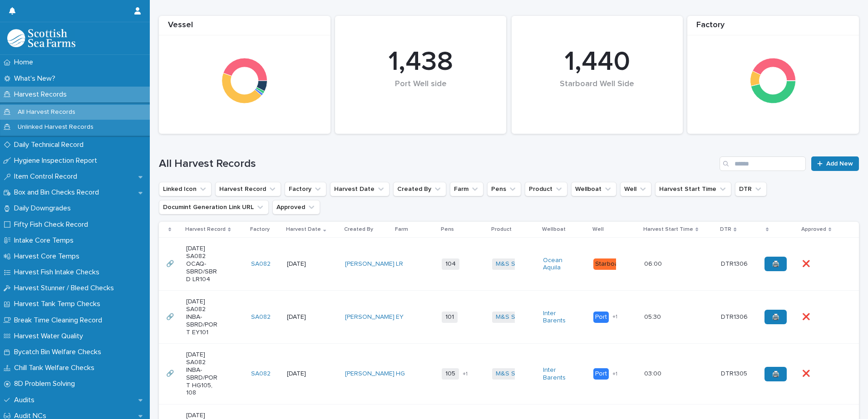 The height and width of the screenshot is (419, 868). What do you see at coordinates (214, 207) in the screenshot?
I see `button: Documint Generation Link URL` at bounding box center [214, 207].